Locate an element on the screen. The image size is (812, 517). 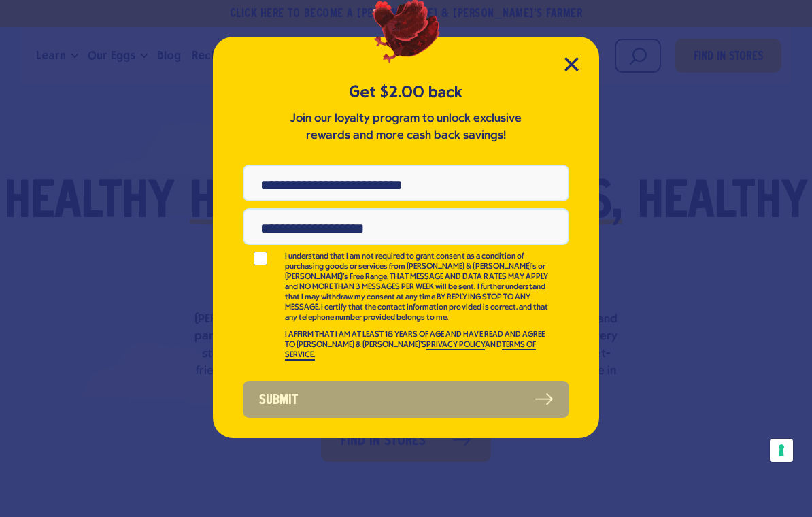
p: Join our loyalty program to unlock exclusive rewards and more cash back savings! is located at coordinates (406, 127).